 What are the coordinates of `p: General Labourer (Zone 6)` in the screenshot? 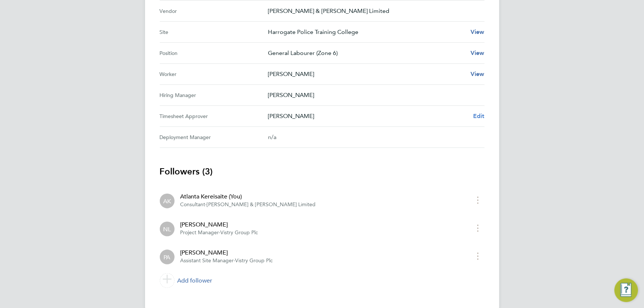 It's located at (366, 53).